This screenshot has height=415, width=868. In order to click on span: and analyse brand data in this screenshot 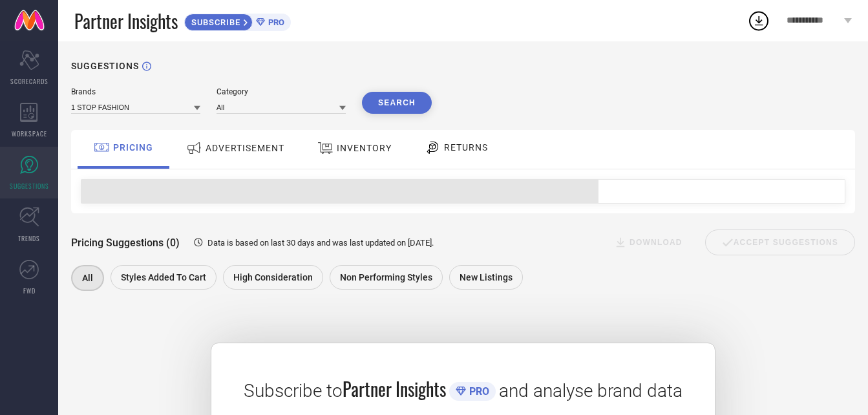, I will do `click(591, 390)`.